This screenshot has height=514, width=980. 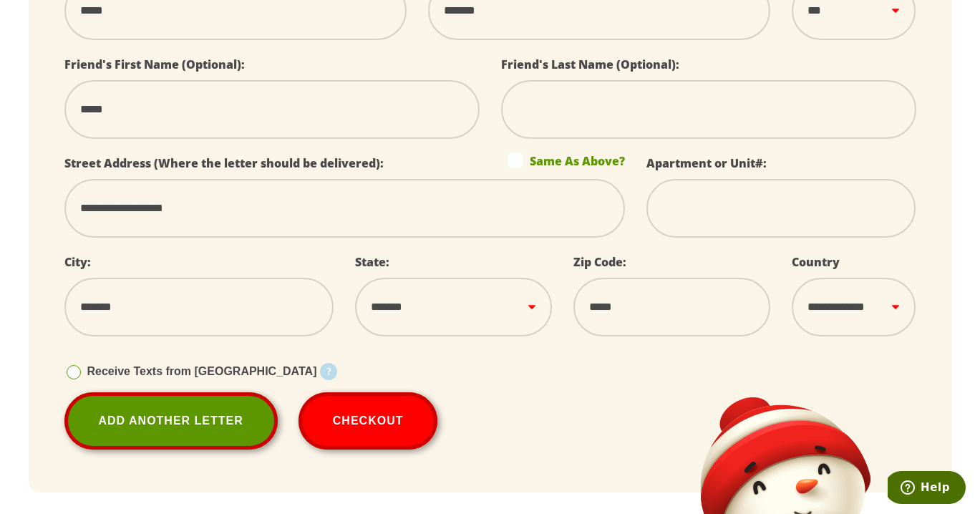 What do you see at coordinates (373, 262) in the screenshot?
I see `label: State:` at bounding box center [373, 262].